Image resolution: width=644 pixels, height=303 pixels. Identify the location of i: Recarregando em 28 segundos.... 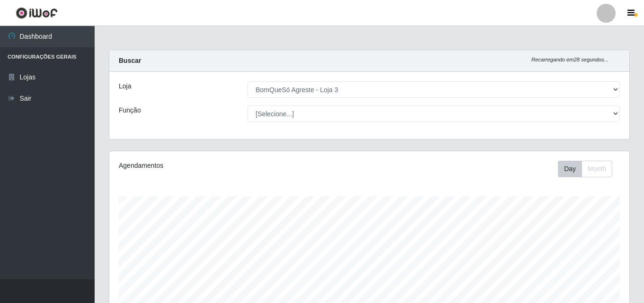
(570, 59).